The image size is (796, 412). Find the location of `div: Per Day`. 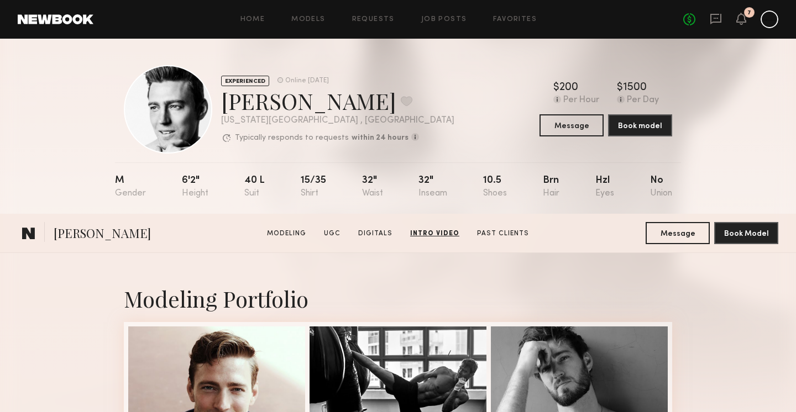

div: Per Day is located at coordinates (643, 101).